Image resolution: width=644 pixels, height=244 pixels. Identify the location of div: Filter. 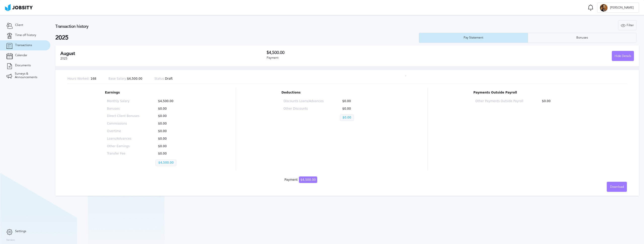
(627, 25).